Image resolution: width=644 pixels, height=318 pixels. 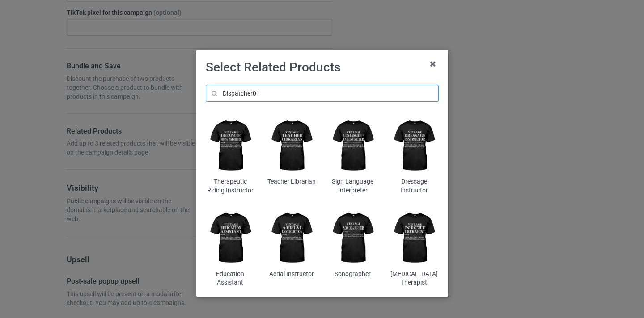 What do you see at coordinates (322, 93) in the screenshot?
I see `input: Dispatcher` at bounding box center [322, 93].